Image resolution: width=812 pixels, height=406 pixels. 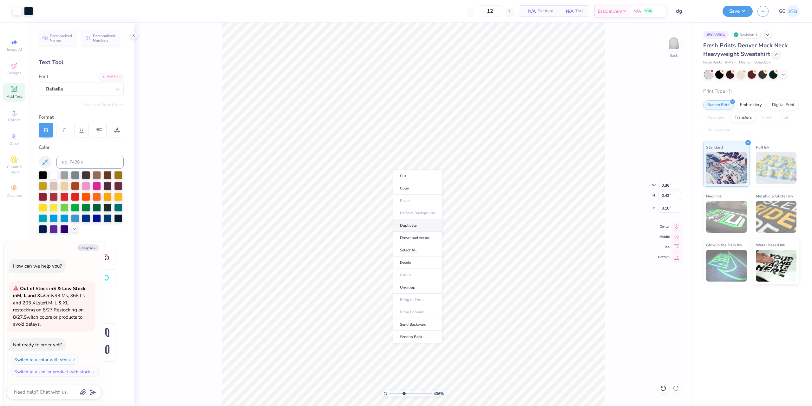 What do you see at coordinates (45, 359) in the screenshot?
I see `button: Switch to a color with stock` at bounding box center [45, 359].